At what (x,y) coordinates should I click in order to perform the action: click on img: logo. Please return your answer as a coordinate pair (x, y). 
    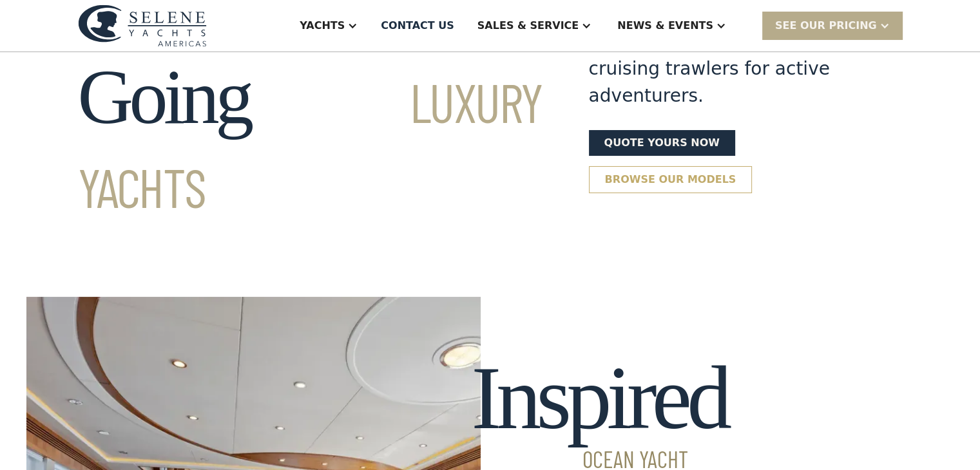
    Looking at the image, I should click on (143, 25).